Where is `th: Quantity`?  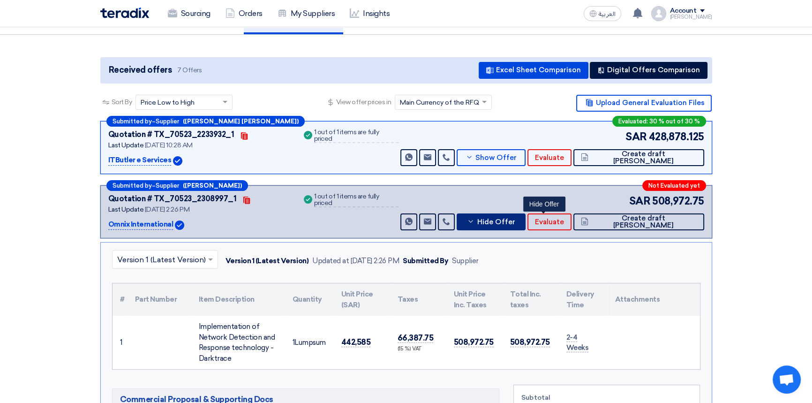
th: Quantity is located at coordinates (309, 299).